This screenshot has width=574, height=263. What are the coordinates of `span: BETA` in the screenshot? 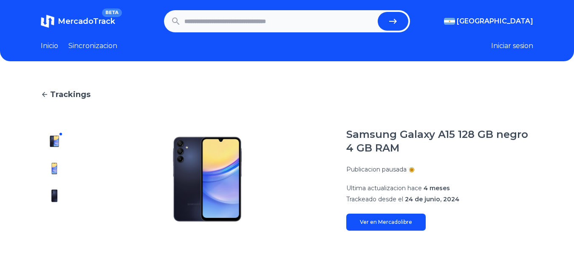 It's located at (112, 13).